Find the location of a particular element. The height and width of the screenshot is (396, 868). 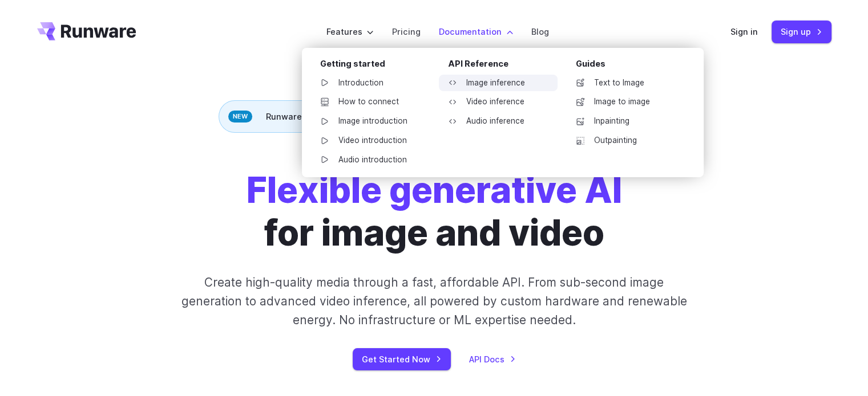

div: Guides is located at coordinates (631, 65).